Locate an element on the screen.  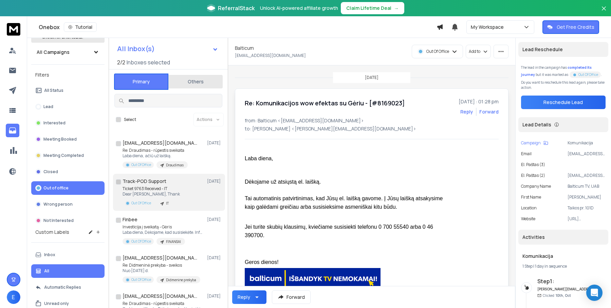
button: Get Free Credits is located at coordinates (570, 27).